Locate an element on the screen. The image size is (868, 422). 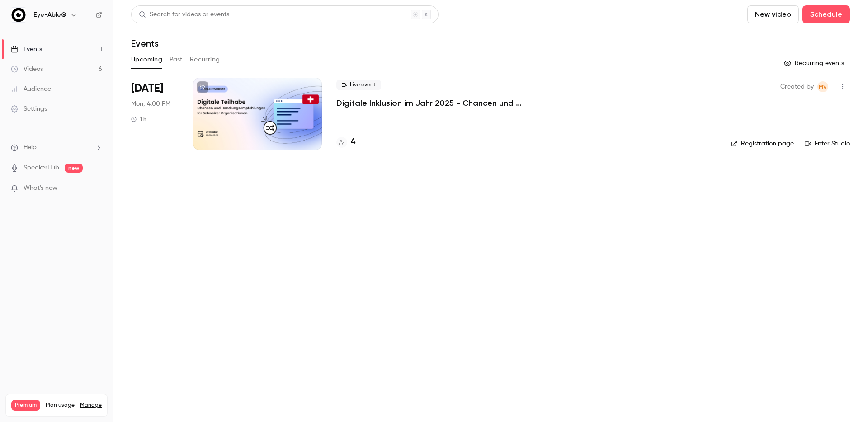
div: Oct 20 Mon, 4:00 PM (Europe/Berlin) is located at coordinates (154, 114).